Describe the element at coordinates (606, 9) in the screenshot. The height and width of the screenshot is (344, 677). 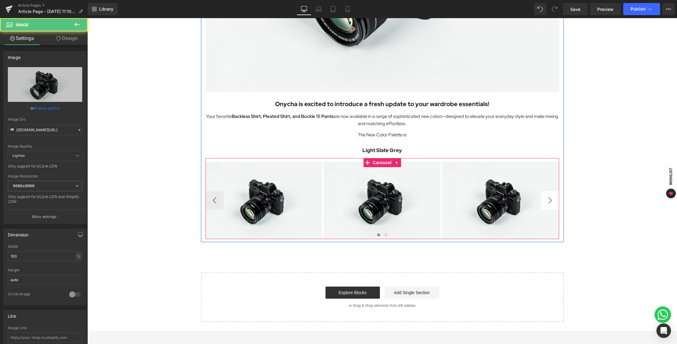
I see `a: Preview` at that location.